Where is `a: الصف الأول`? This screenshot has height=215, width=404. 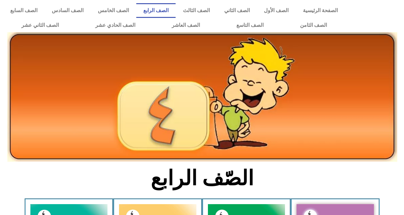 a: الصف الأول is located at coordinates (276, 11).